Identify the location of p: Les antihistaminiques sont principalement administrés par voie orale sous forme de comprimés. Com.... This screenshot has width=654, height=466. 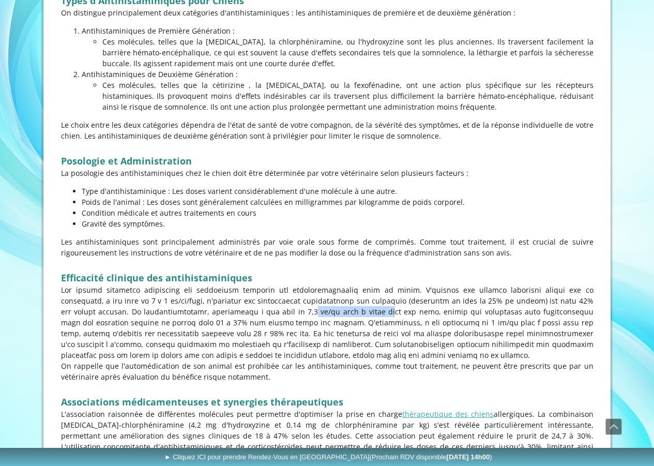
(327, 247).